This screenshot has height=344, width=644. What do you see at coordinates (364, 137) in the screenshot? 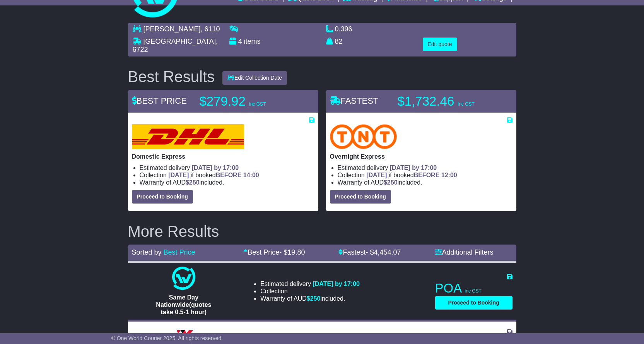
I see `img: TNT Domestic: Overnight Express` at bounding box center [364, 137].